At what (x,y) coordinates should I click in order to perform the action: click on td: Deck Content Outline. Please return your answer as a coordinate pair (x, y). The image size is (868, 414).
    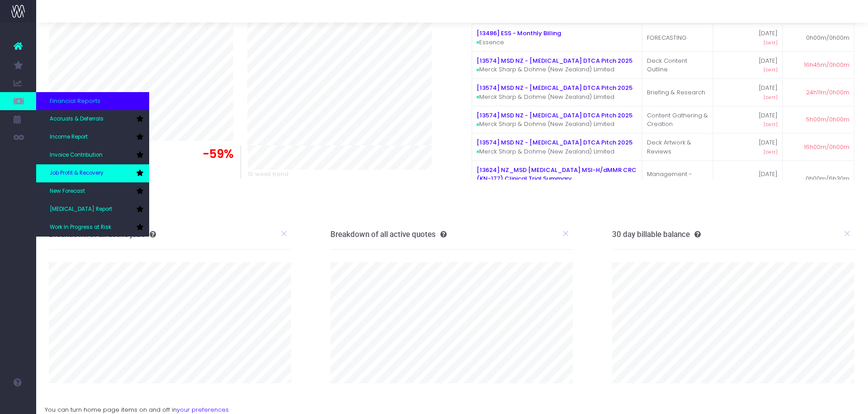
    Looking at the image, I should click on (677, 65).